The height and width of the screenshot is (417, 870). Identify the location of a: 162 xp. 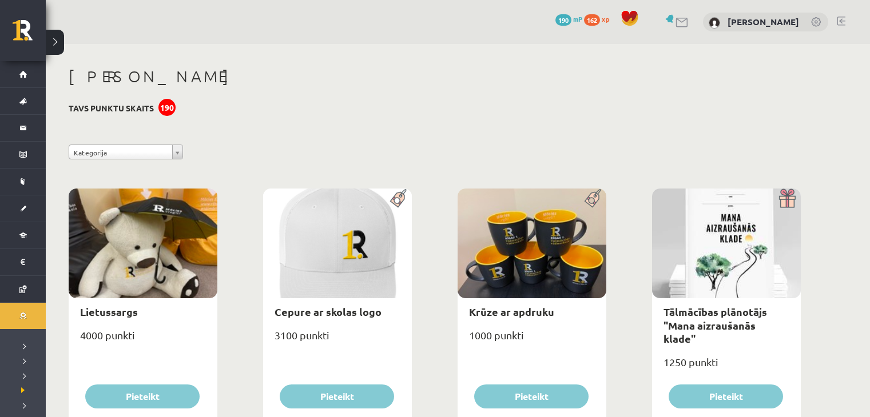
(599, 19).